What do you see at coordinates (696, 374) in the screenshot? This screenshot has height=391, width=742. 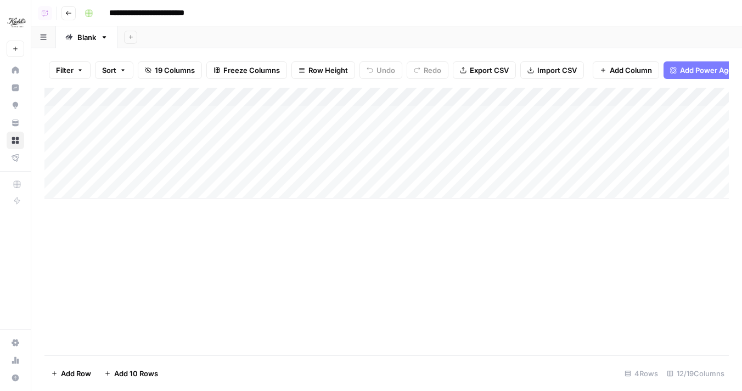 I see `div: 12/19 Columns` at bounding box center [696, 374].